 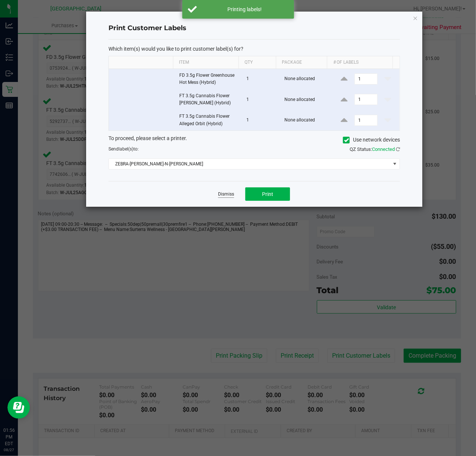 I want to click on th: Qty, so click(x=257, y=62).